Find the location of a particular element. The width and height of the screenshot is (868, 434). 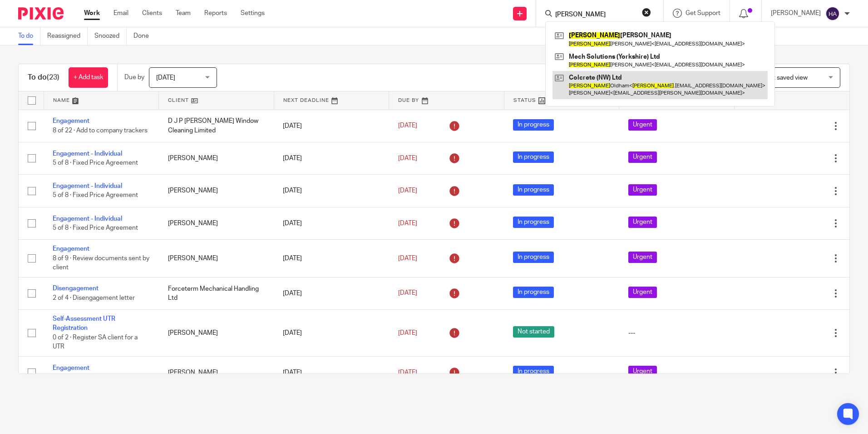

span: 8 of 9 · Review documents sent by client is located at coordinates (101, 263).